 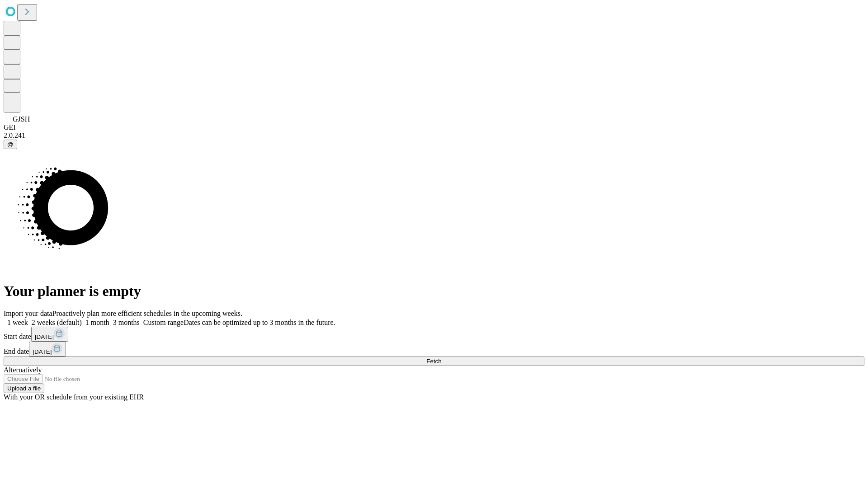 What do you see at coordinates (74, 396) in the screenshot?
I see `span: With your OR schedule from your existing EHR` at bounding box center [74, 396].